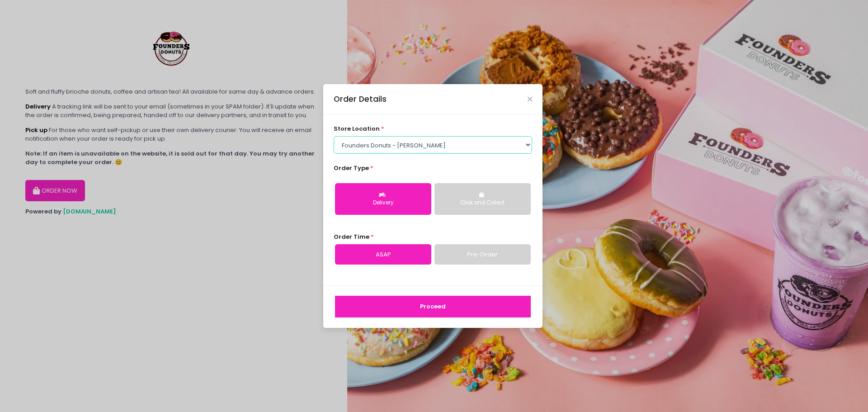 This screenshot has width=868, height=412. Describe the element at coordinates (351, 168) in the screenshot. I see `span: Order Type` at that location.